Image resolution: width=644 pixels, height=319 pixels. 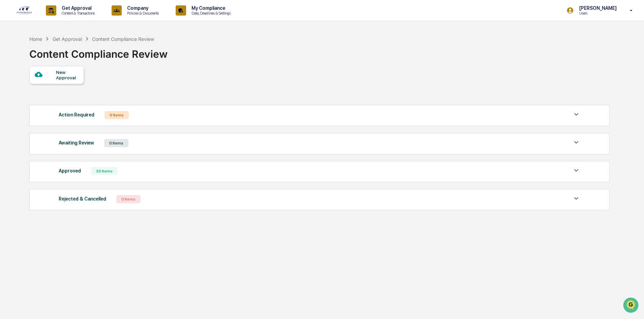 I want to click on div: Action Required, so click(x=77, y=114).